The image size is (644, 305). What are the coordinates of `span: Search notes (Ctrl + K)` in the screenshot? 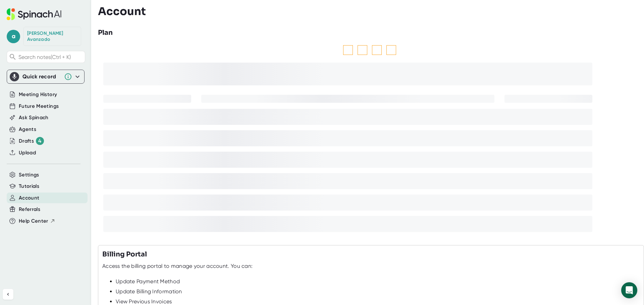 It's located at (51, 57).